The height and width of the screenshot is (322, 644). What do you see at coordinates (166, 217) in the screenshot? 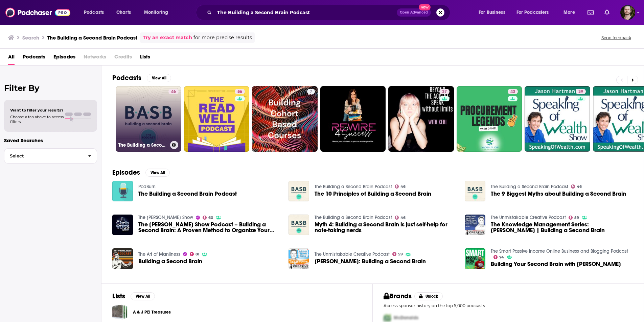
I see `a: The Chris Voss Show` at bounding box center [166, 217].